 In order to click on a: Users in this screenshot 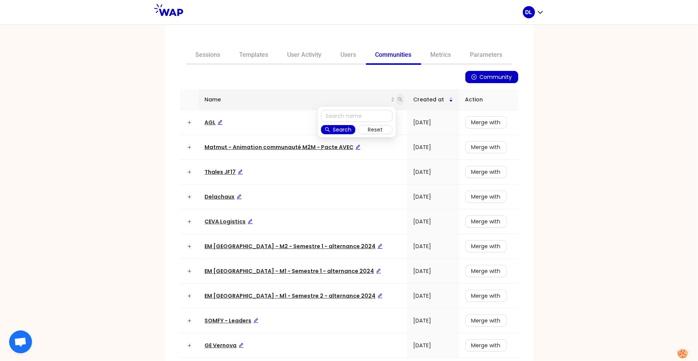, I will do `click(348, 56)`.